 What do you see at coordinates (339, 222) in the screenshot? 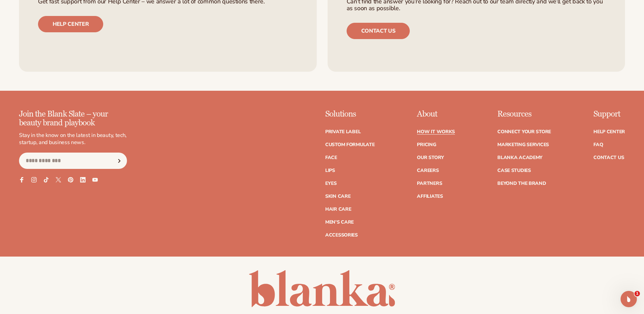
I see `a: Men's Care` at bounding box center [339, 222].